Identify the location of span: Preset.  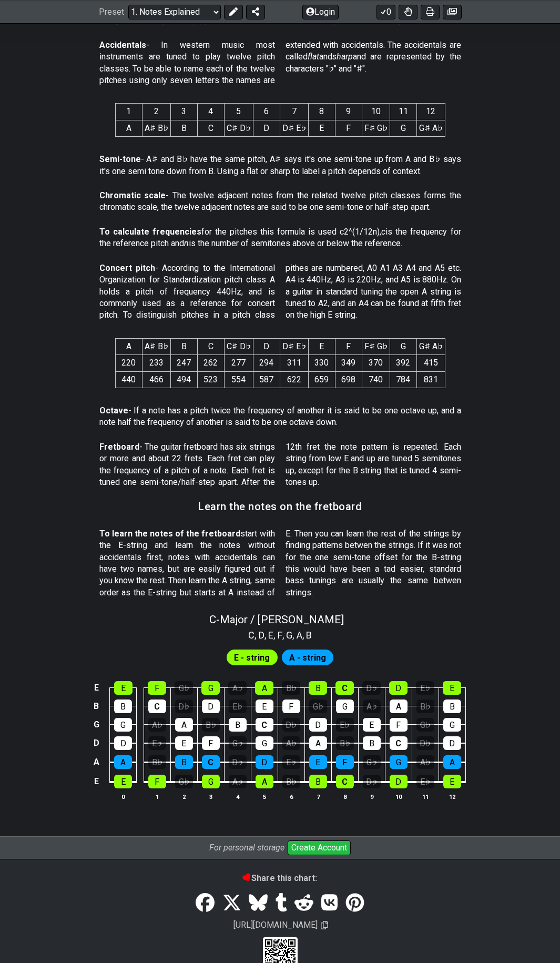
(111, 12).